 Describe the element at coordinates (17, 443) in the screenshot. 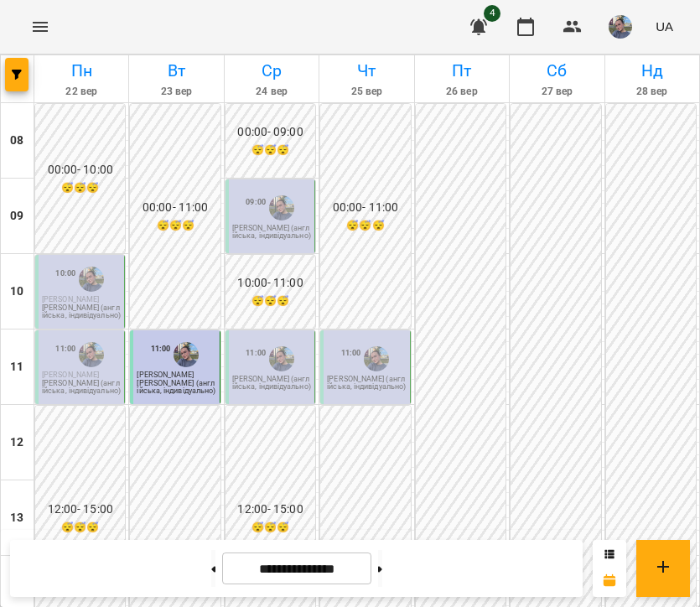

I see `h6: 12` at that location.